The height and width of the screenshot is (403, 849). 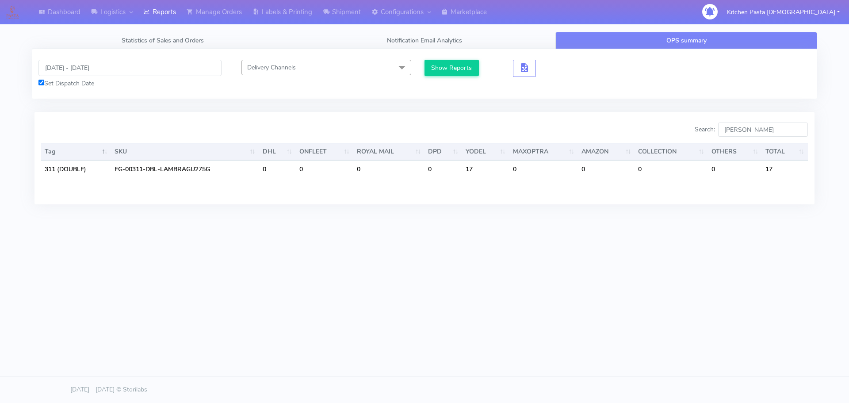 What do you see at coordinates (785, 152) in the screenshot?
I see `th: TOTAL : activate to sort column ascending` at bounding box center [785, 152].